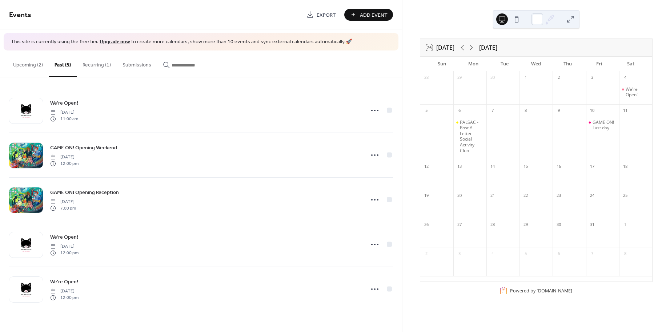  What do you see at coordinates (625, 167) in the screenshot?
I see `div: 18` at bounding box center [625, 167].